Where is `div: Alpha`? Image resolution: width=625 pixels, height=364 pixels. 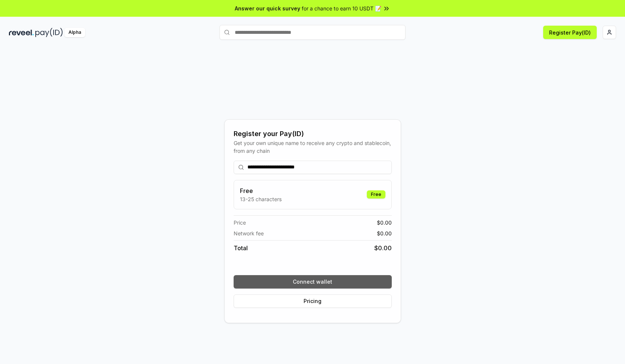
div: Alpha is located at coordinates (75, 33).